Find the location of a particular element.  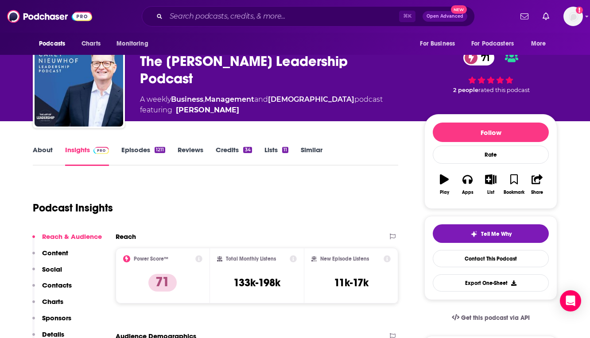

p: Contacts is located at coordinates (57, 285).